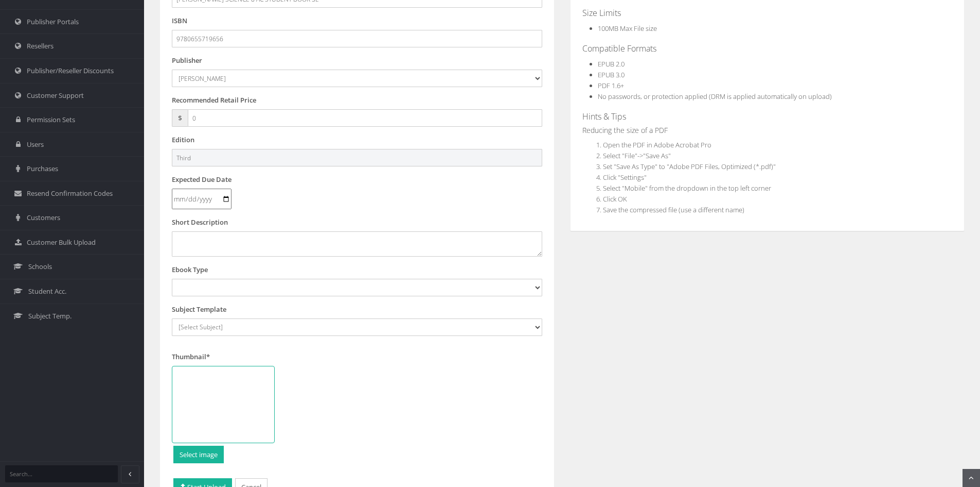 The image size is (980, 487). I want to click on label: Short Description, so click(200, 222).